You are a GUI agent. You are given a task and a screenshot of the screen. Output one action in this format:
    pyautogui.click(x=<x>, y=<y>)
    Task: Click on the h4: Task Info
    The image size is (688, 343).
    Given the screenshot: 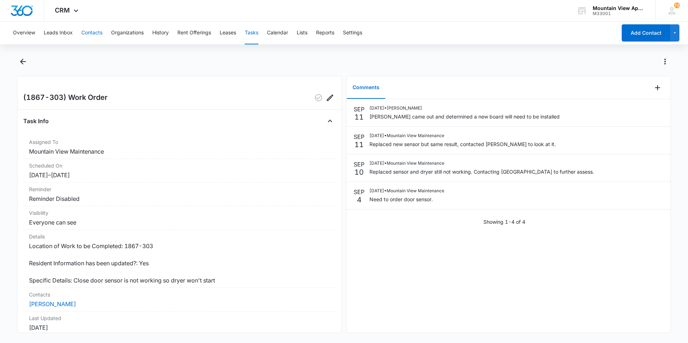 What is the action you would take?
    pyautogui.click(x=36, y=121)
    